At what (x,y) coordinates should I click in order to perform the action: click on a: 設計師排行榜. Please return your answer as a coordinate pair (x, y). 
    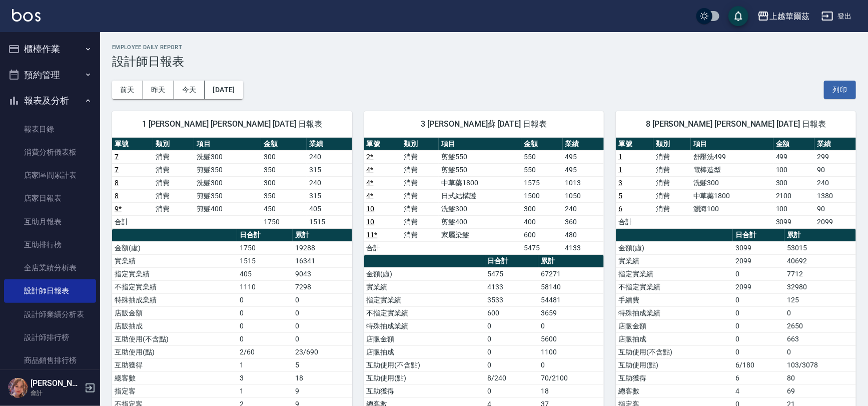
    Looking at the image, I should click on (50, 337).